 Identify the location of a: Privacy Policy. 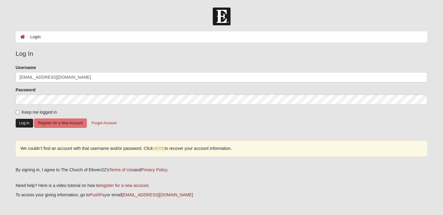
(154, 170).